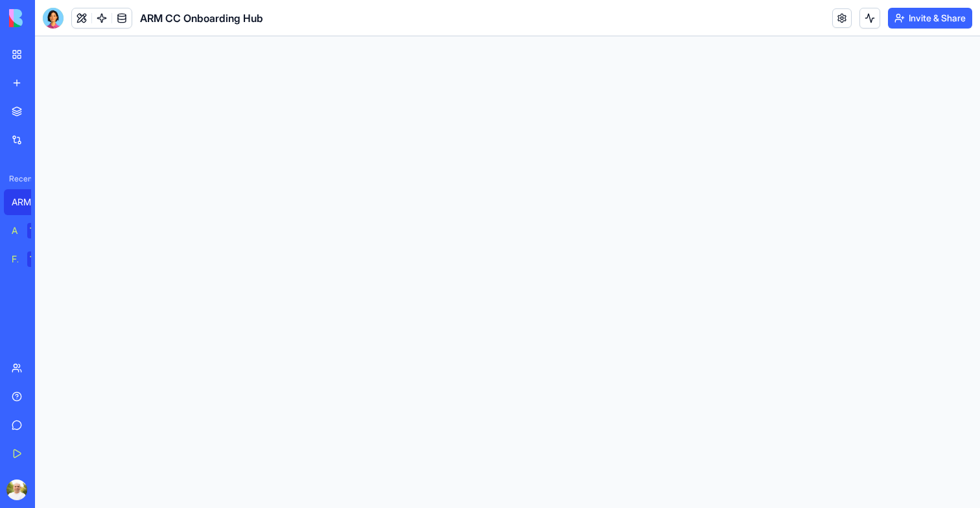 Image resolution: width=980 pixels, height=508 pixels. I want to click on button: Invite & Share, so click(930, 18).